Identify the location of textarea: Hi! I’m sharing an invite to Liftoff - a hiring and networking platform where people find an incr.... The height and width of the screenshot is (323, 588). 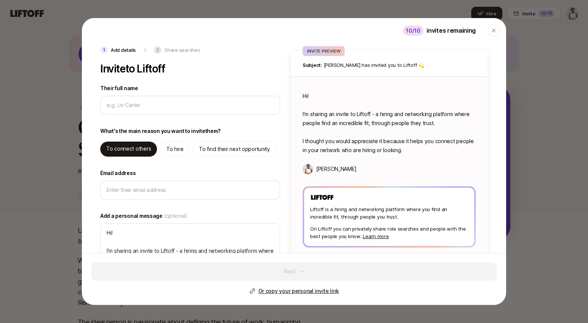
(190, 260).